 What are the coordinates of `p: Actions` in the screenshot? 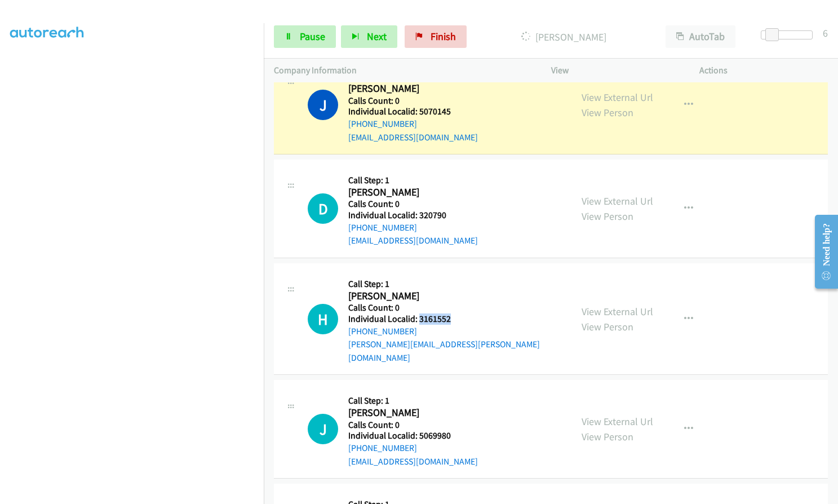 It's located at (764, 70).